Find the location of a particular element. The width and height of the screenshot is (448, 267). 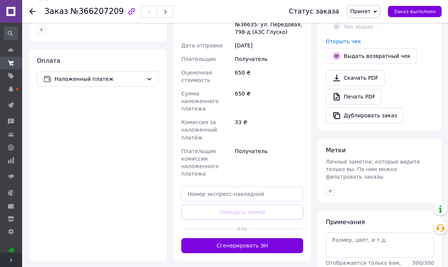

button: Выдать возвратный чек is located at coordinates (371, 56).